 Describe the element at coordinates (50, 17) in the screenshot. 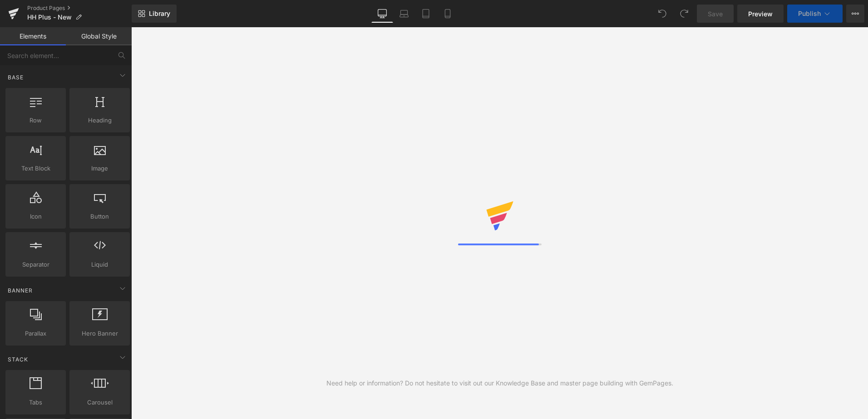

I see `span: HH Plus - New` at that location.